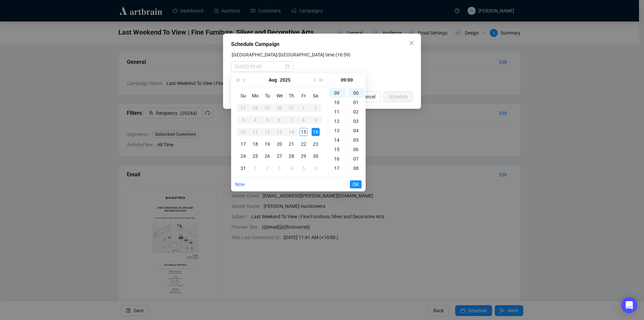 The height and width of the screenshot is (320, 644). What do you see at coordinates (243, 156) in the screenshot?
I see `td: 2025-08-24` at bounding box center [243, 156].